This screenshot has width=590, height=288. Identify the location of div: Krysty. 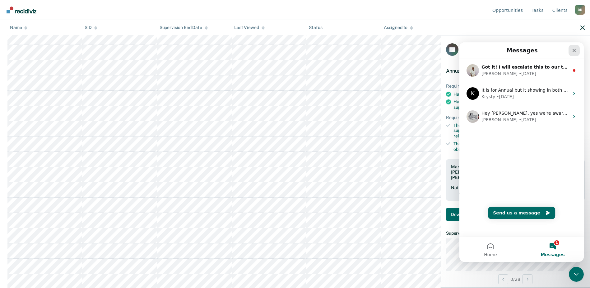
(29, 54).